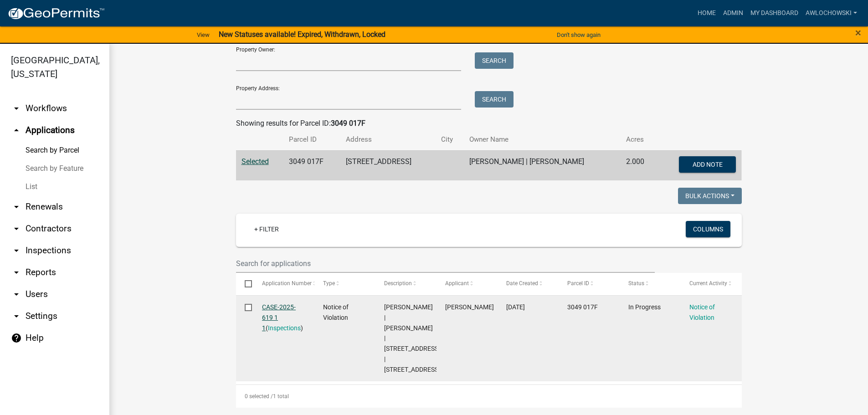 This screenshot has height=415, width=868. What do you see at coordinates (255, 161) in the screenshot?
I see `a: Selected` at bounding box center [255, 161].